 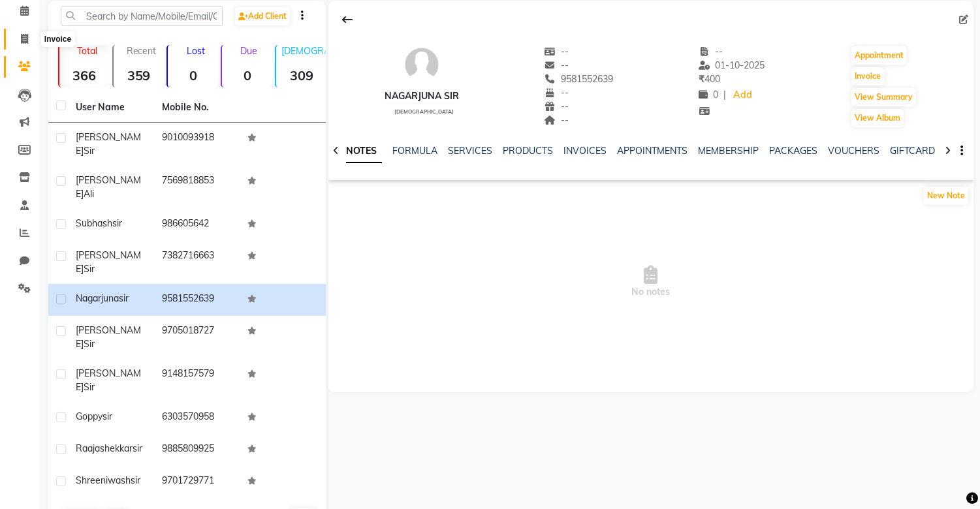 I want to click on p: Recent, so click(x=141, y=51).